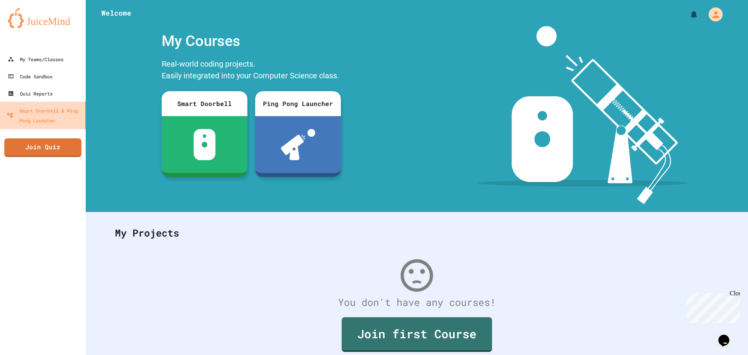  I want to click on div: You don't have any courses!, so click(417, 303).